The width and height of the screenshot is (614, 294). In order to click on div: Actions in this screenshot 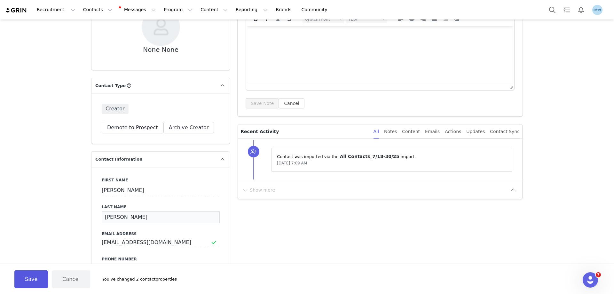, I will do `click(453, 131)`.